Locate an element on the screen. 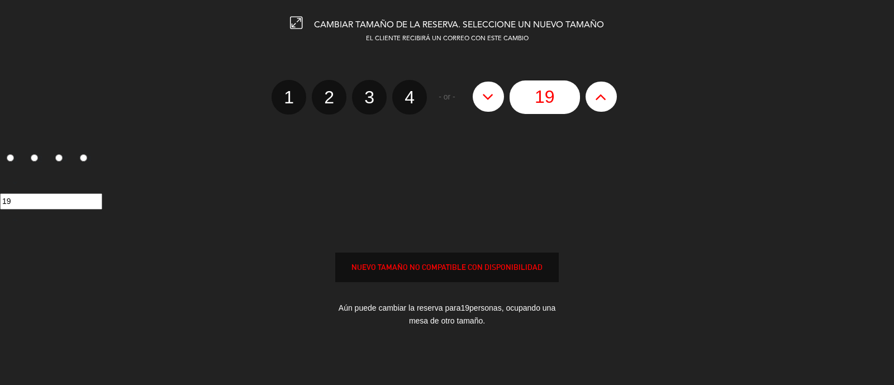 This screenshot has width=894, height=385. span: EL CLIENTE RECIBIRÁ UN CORREO CON ESTE CAMBIO is located at coordinates (447, 39).